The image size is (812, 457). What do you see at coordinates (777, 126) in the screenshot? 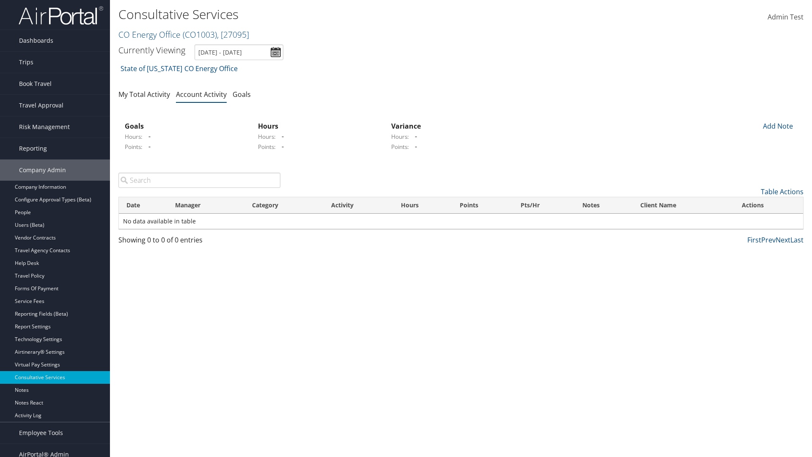
I see `div: Add Note` at bounding box center [777, 126].